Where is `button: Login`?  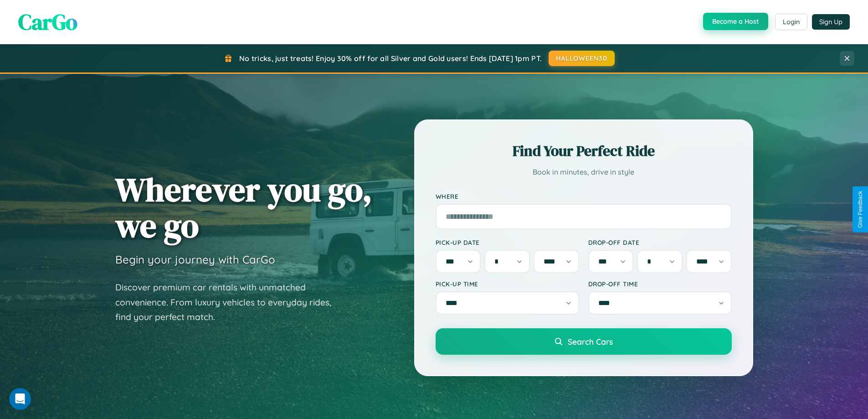
button: Login is located at coordinates (791, 22).